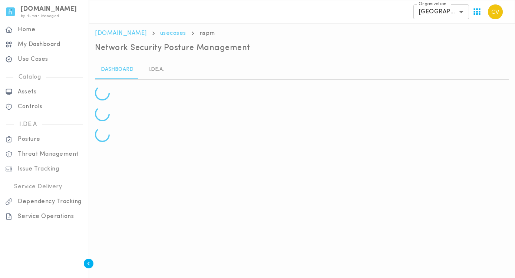 This screenshot has width=515, height=278. Describe the element at coordinates (50, 202) in the screenshot. I see `p: Dependency Tracking` at that location.